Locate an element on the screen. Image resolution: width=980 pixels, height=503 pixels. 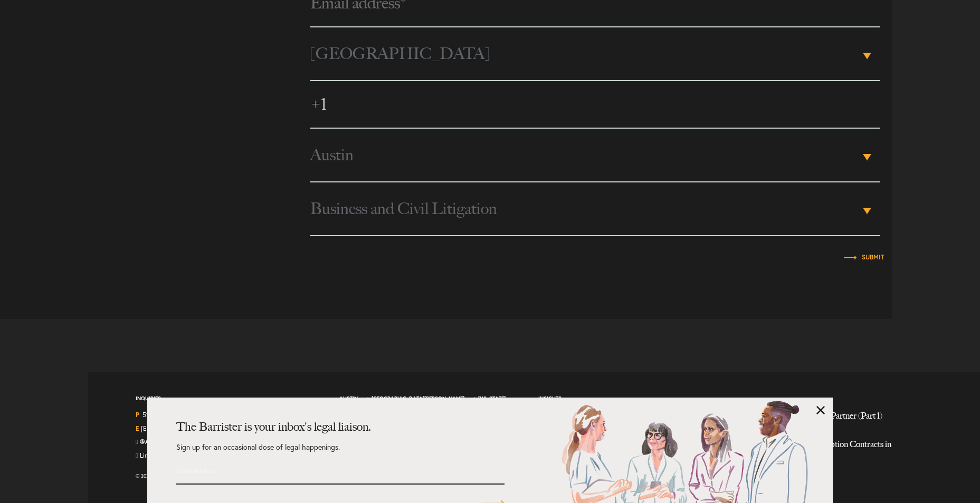
span: Business and Civil Litigation is located at coordinates (585, 209).